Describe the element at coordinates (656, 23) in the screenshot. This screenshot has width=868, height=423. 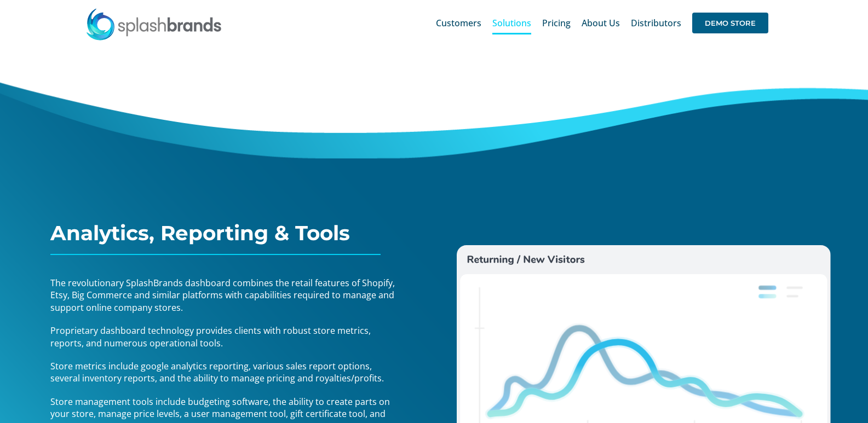
I see `a: Distributors` at that location.